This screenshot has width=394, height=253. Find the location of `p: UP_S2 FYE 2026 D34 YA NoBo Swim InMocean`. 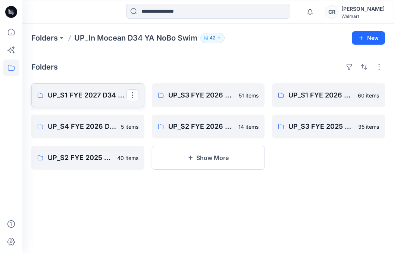

p: UP_S2 FYE 2026 D34 YA NoBo Swim InMocean is located at coordinates (201, 127).